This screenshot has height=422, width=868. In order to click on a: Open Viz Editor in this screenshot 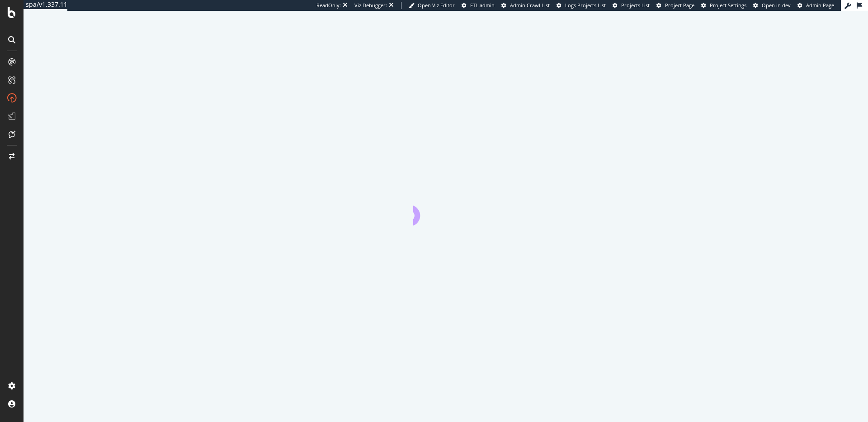, I will do `click(432, 6)`.